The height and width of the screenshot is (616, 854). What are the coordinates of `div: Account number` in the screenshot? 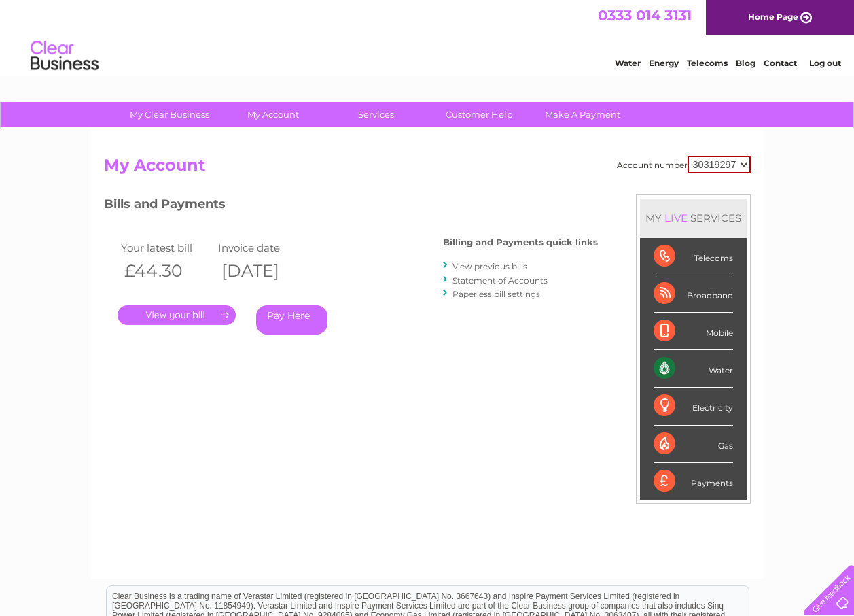 It's located at (684, 165).